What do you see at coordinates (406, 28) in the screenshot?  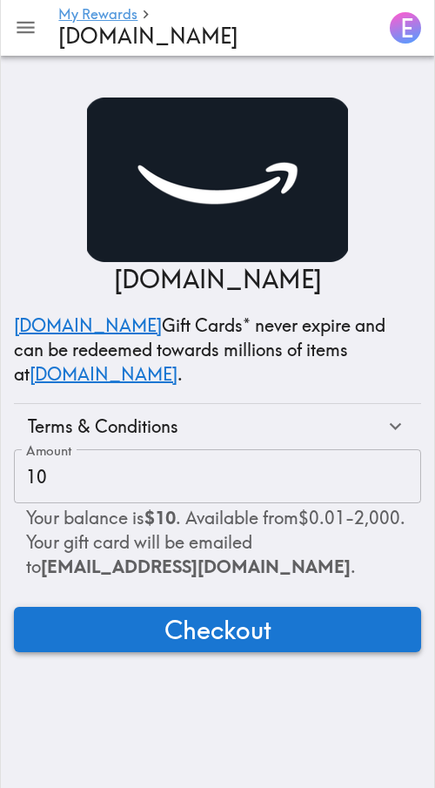 I see `button: E` at bounding box center [406, 28].